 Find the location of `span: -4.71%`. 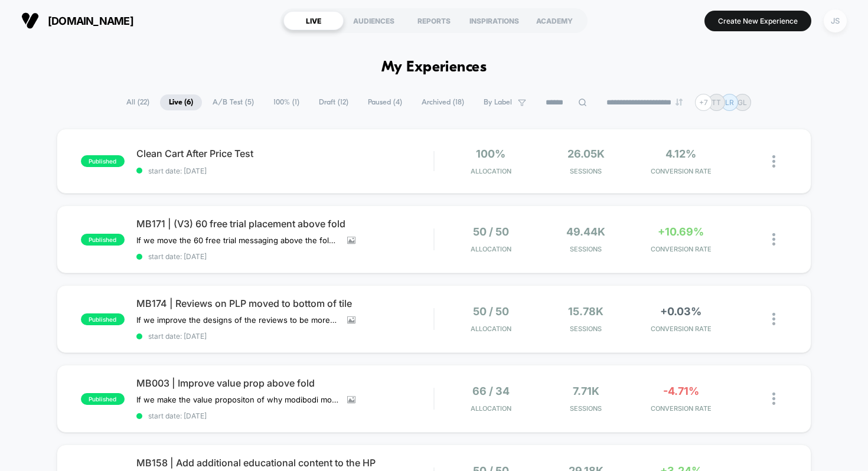

span: -4.71% is located at coordinates (681, 391).